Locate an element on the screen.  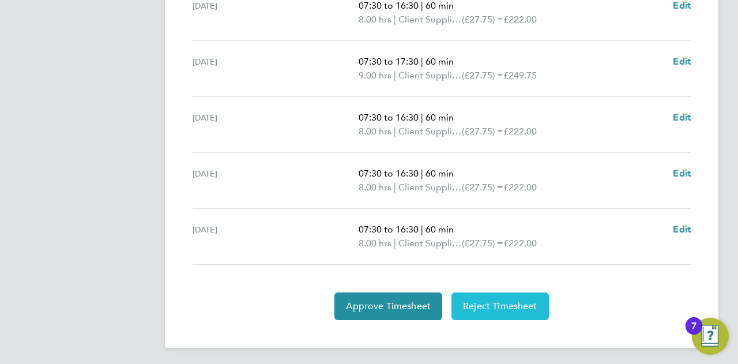
button: Reject Timesheet is located at coordinates (500, 306).